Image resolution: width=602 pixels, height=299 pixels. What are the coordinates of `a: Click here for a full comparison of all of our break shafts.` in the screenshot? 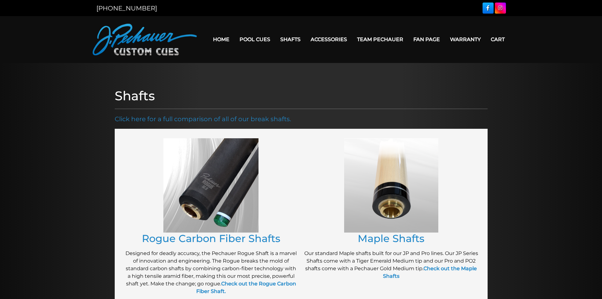 It's located at (203, 119).